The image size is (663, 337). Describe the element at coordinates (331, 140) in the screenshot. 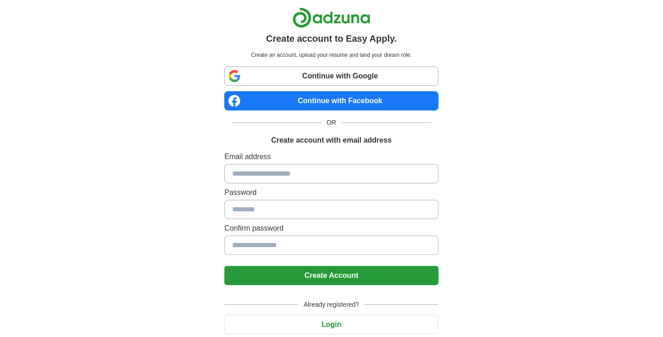

I see `h1: Create account with email address` at that location.